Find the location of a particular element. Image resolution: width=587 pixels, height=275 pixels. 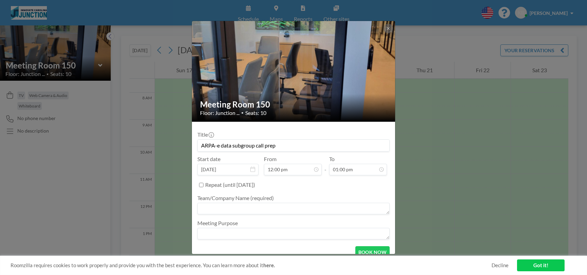

label: Title is located at coordinates (205, 135).